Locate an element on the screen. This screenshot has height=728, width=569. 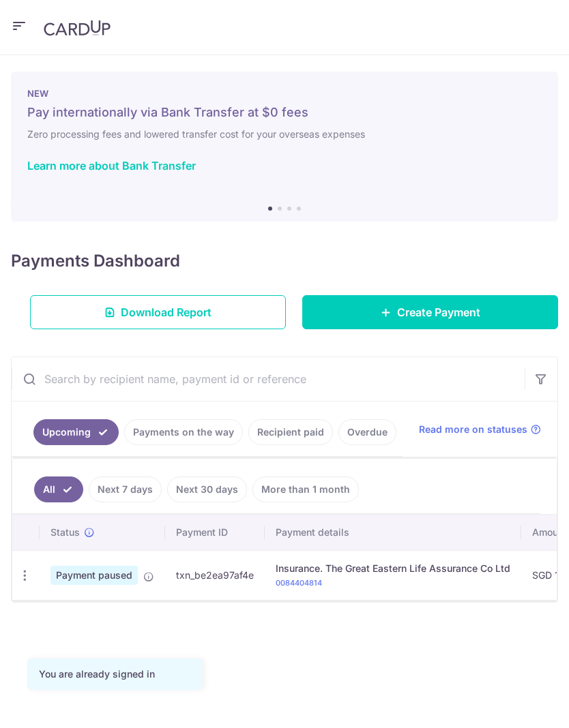
div: You are already signed in is located at coordinates (115, 675).